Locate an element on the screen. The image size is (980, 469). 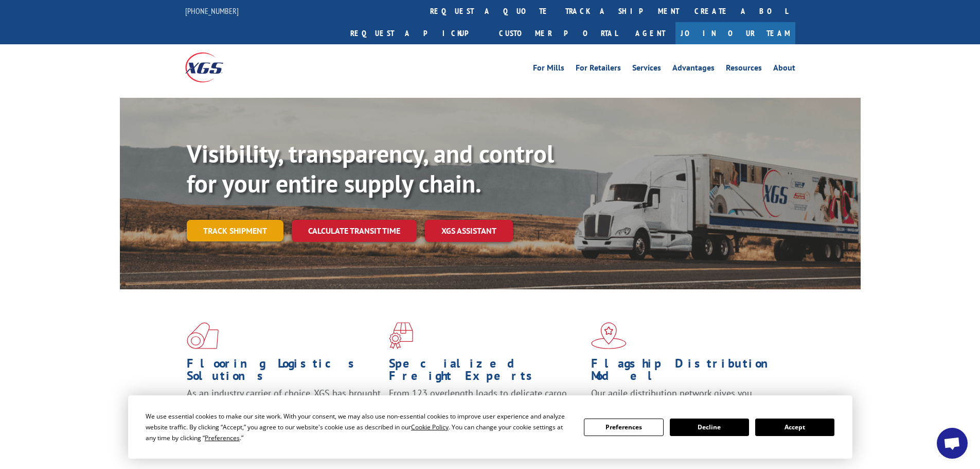
button: Accept is located at coordinates (795, 428).